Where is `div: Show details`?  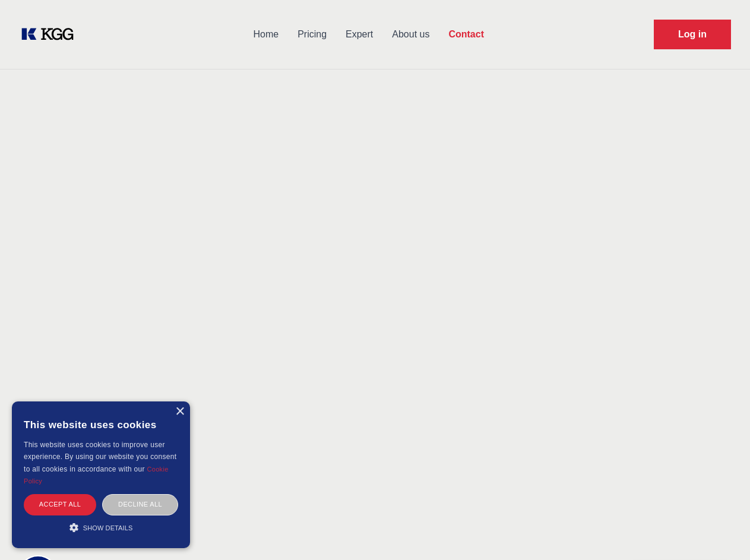
div: Show details is located at coordinates (101, 527).